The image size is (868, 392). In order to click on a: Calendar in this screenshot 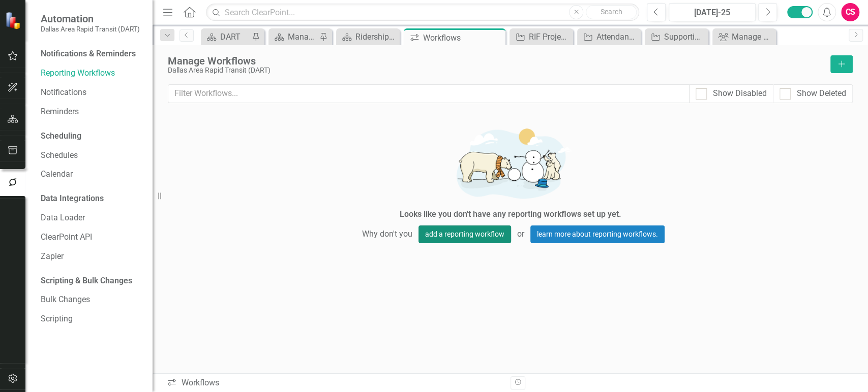, I will do `click(91, 174)`.